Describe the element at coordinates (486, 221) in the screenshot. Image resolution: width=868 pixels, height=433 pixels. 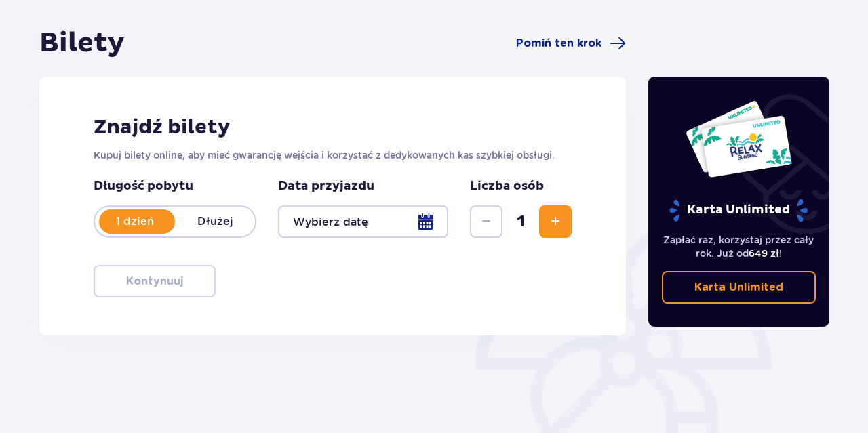
I see `button: Zmniejsz` at that location.